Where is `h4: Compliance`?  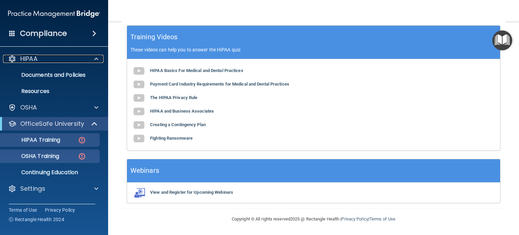
h4: Compliance is located at coordinates (43, 33).